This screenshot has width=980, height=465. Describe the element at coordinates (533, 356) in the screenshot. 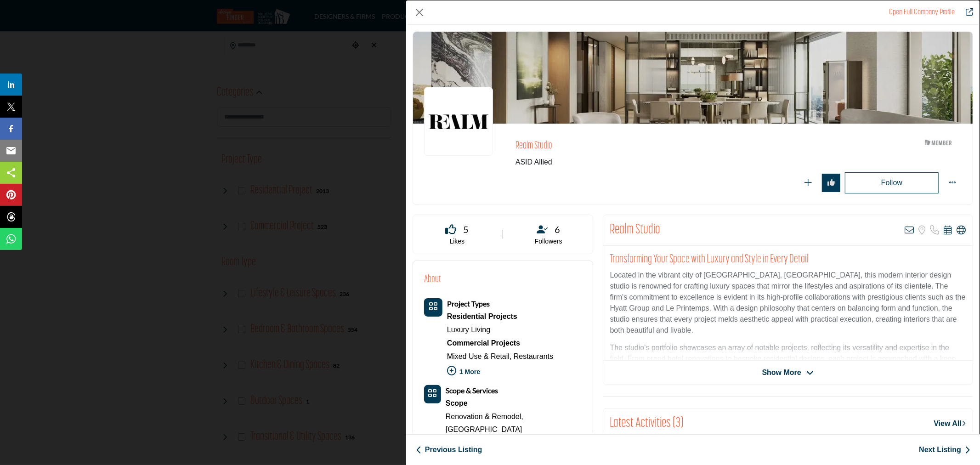

I see `a: Restaurants` at that location.